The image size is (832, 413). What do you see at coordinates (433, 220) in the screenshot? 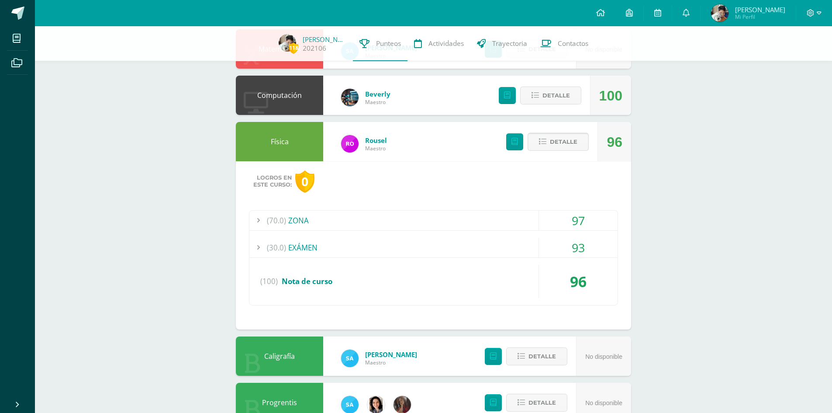
I see `div: ZONA` at bounding box center [433, 220].